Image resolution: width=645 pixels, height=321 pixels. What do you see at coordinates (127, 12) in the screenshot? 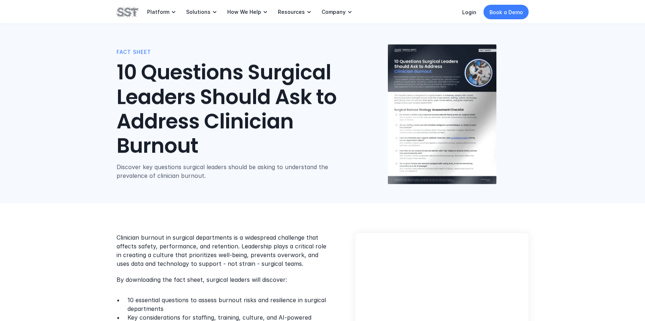
I see `img: SST logo` at bounding box center [127, 12].